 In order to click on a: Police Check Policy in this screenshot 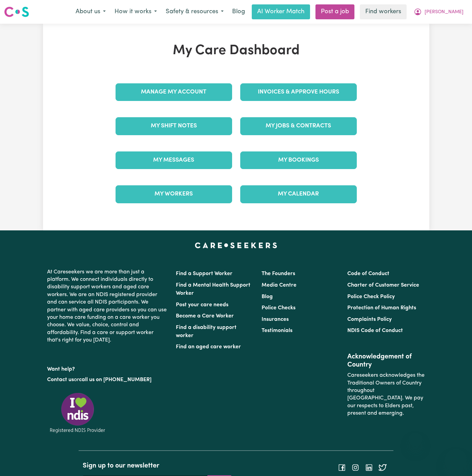, I will do `click(371, 297)`.